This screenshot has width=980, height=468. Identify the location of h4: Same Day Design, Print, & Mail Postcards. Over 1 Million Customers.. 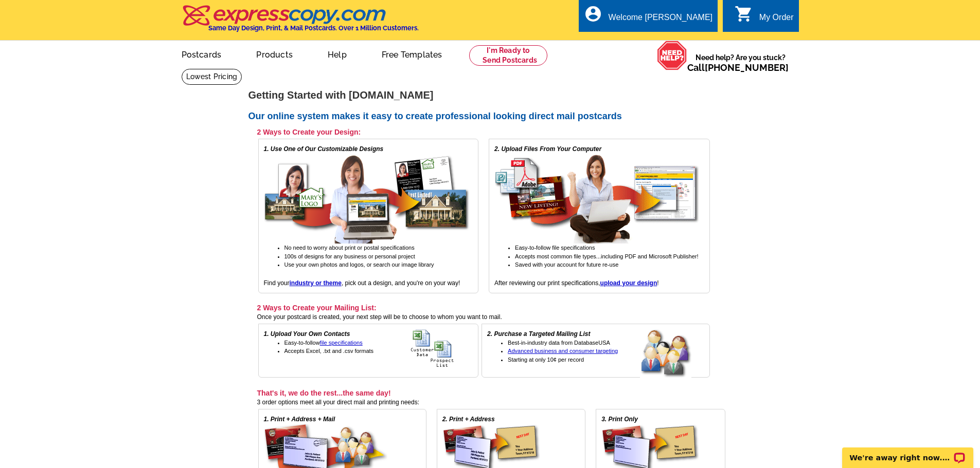
(313, 28).